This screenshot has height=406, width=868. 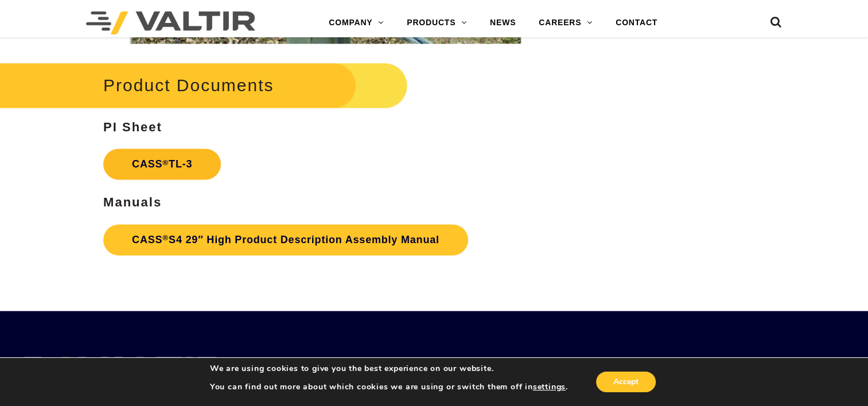 I want to click on button: settings, so click(x=549, y=387).